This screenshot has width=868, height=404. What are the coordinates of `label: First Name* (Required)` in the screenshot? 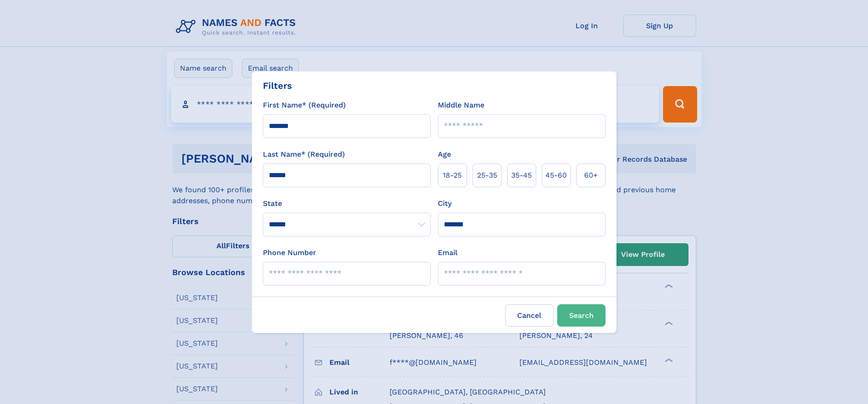 It's located at (304, 105).